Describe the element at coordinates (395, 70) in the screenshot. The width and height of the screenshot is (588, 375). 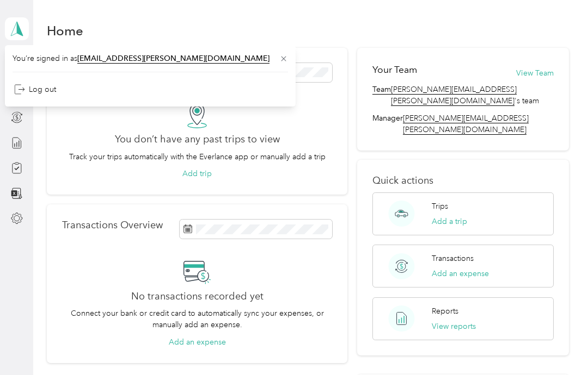
I see `h2: Your Team` at that location.